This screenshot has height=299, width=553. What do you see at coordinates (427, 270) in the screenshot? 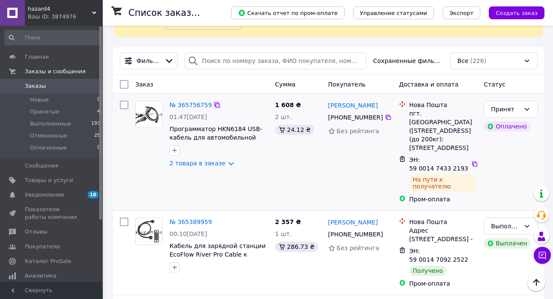
I see `div: Получено` at bounding box center [427, 270].